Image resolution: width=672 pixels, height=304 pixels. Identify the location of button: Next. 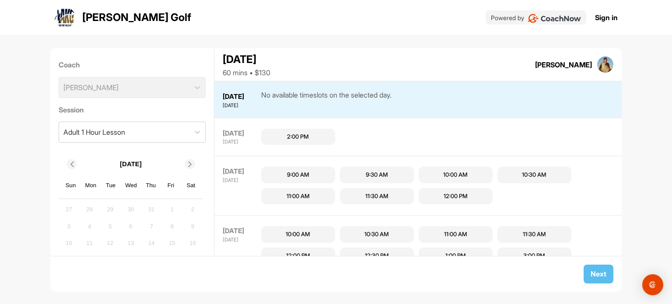
(598, 274).